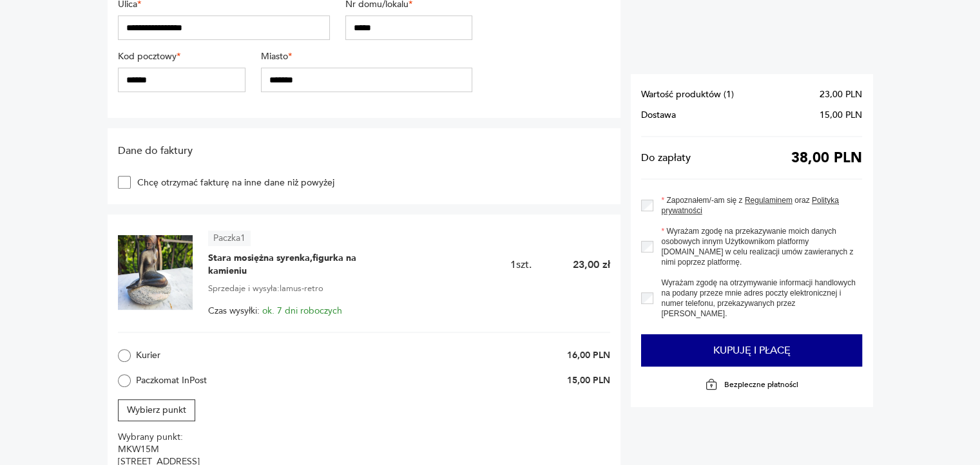 Image resolution: width=980 pixels, height=465 pixels. What do you see at coordinates (521, 265) in the screenshot?
I see `span: 1 szt.` at bounding box center [521, 265].